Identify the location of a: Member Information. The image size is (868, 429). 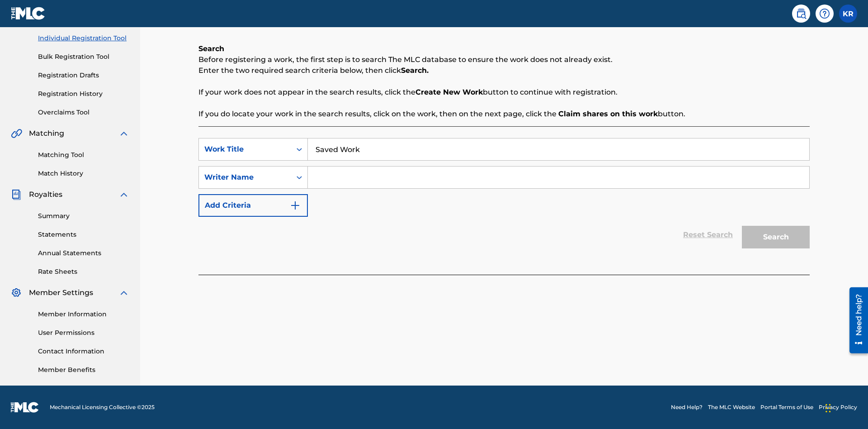
(84, 314).